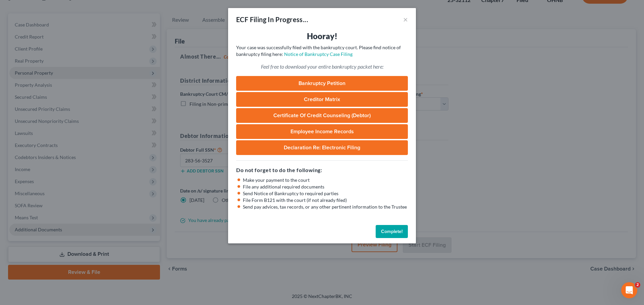 Image resolution: width=644 pixels, height=305 pixels. I want to click on a: Bankruptcy Petition, so click(322, 84).